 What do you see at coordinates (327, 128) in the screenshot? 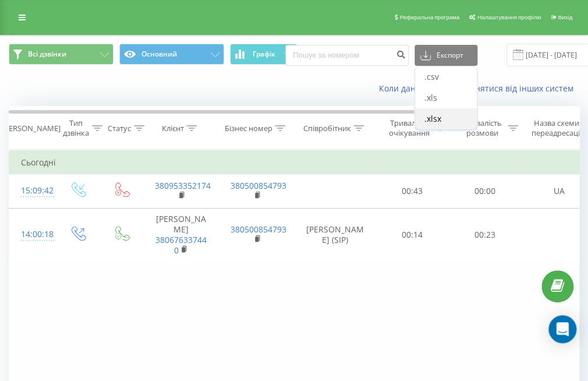
I see `div: Співробітник` at bounding box center [327, 128].